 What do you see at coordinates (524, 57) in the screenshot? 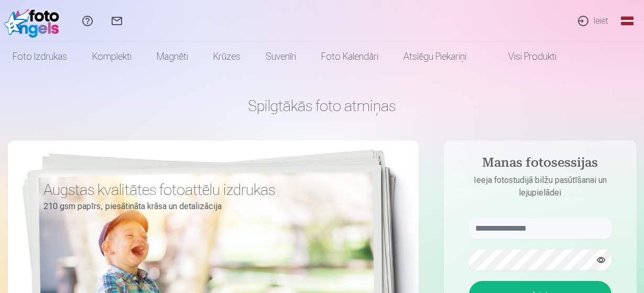
I see `a: Visi produkti` at bounding box center [524, 57].